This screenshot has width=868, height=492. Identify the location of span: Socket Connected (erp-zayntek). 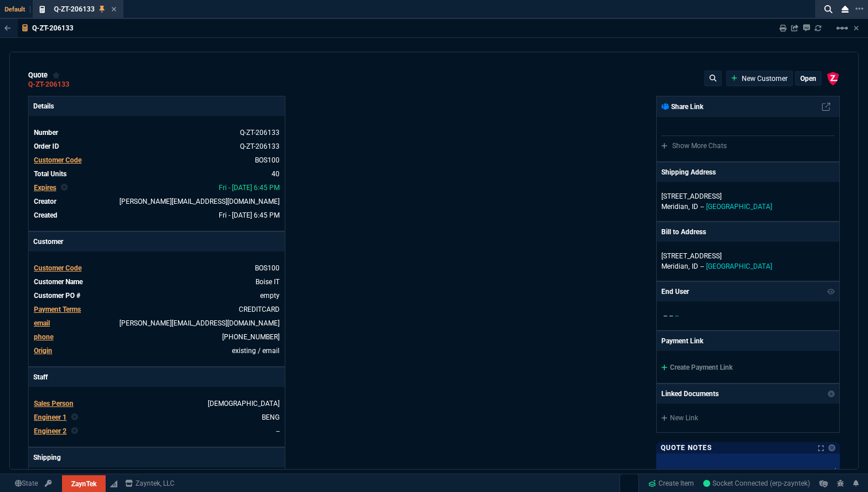
(757, 484).